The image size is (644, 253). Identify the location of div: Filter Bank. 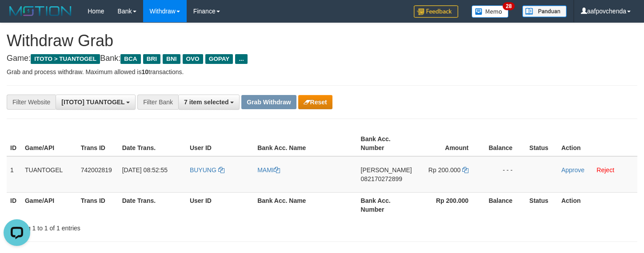
(158, 102).